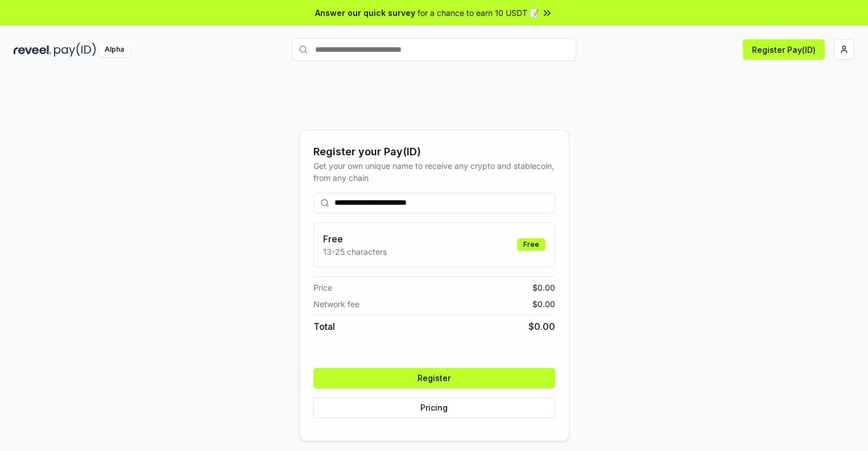 The height and width of the screenshot is (451, 868). I want to click on button: Register, so click(434, 378).